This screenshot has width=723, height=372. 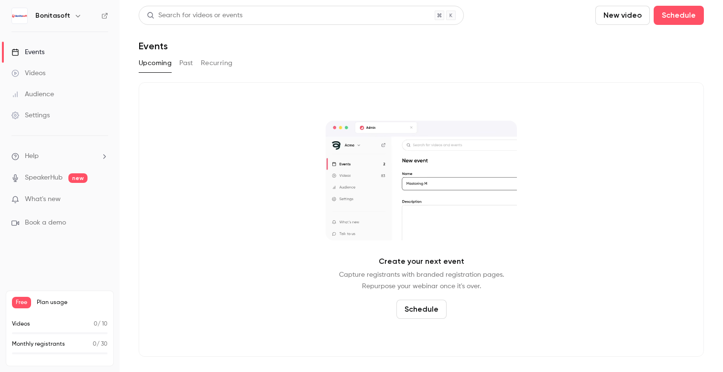 I want to click on p: Videos, so click(x=21, y=324).